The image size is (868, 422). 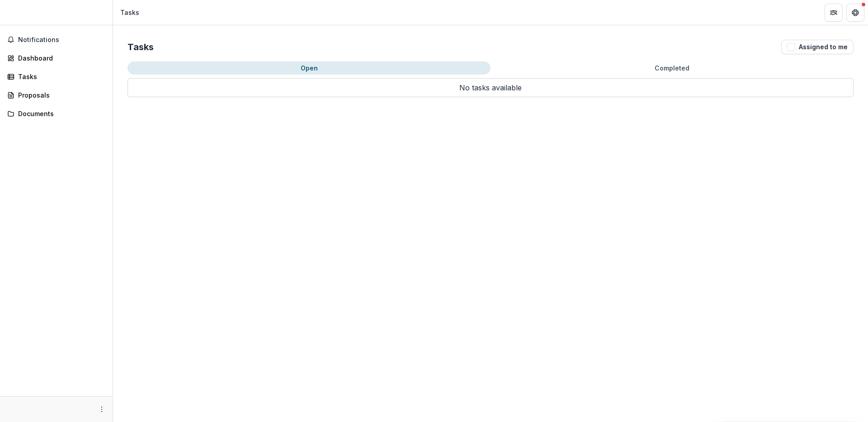 I want to click on button: Get Help, so click(x=855, y=12).